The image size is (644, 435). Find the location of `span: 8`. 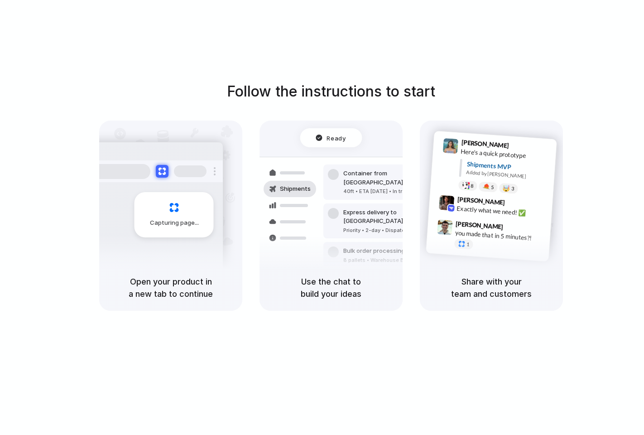

span: 8 is located at coordinates (472, 186).